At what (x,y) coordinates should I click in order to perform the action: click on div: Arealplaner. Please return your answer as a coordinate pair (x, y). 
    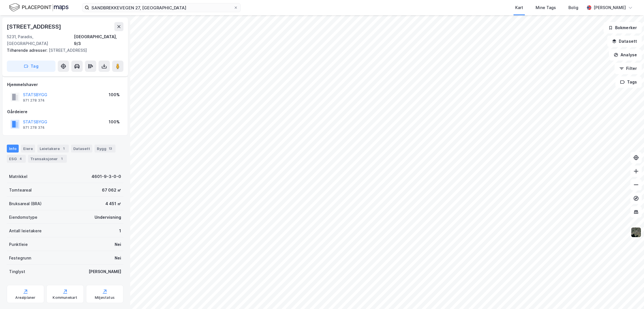
    Looking at the image, I should click on (25, 298).